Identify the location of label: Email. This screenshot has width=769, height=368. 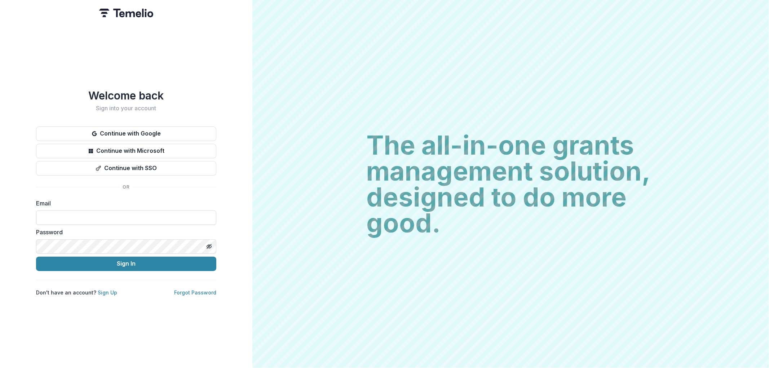
(124, 203).